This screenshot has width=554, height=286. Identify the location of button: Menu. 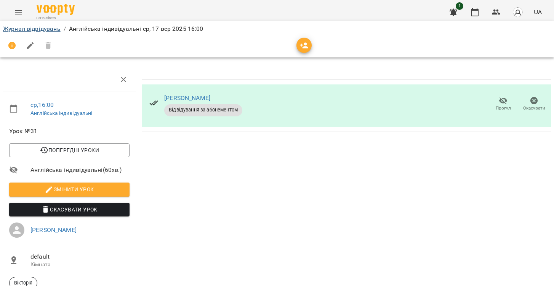
(18, 12).